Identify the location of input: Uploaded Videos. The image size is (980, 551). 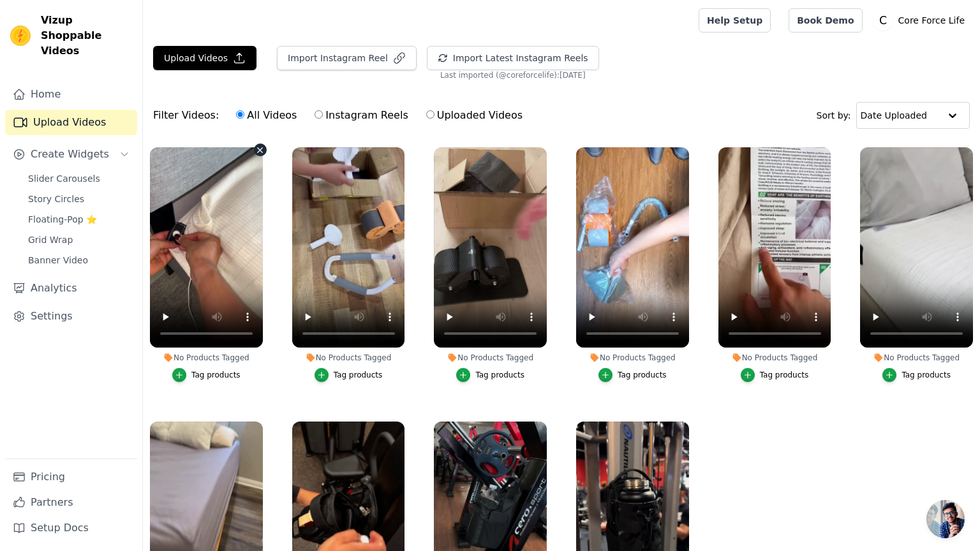
(430, 114).